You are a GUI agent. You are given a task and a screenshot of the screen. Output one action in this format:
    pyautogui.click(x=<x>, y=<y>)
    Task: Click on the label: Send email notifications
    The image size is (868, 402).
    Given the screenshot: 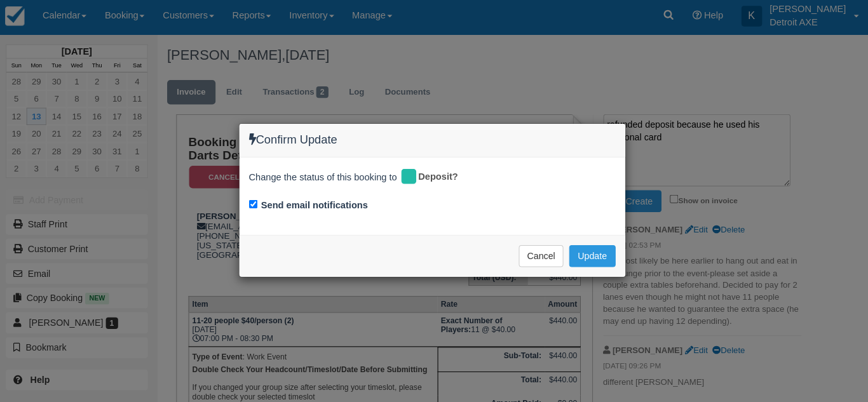 What is the action you would take?
    pyautogui.click(x=314, y=206)
    